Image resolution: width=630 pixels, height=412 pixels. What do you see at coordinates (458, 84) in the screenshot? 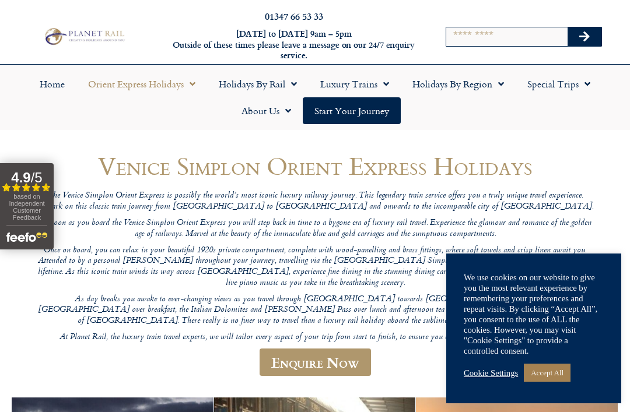
I see `a: Holidays by Region` at bounding box center [458, 84].